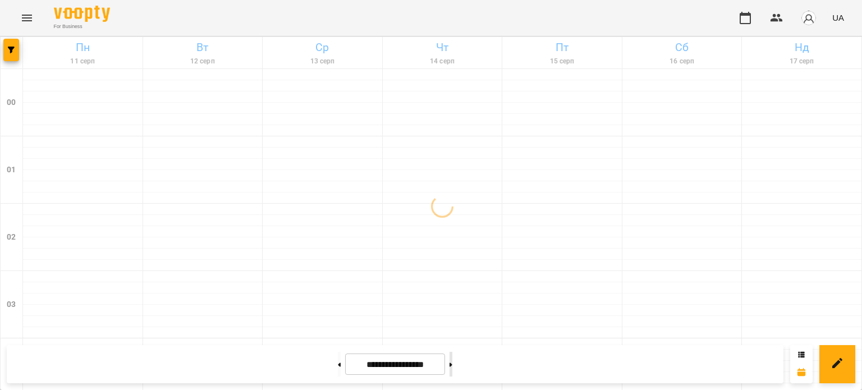  What do you see at coordinates (322, 61) in the screenshot?
I see `h6: 13 серп` at bounding box center [322, 61].